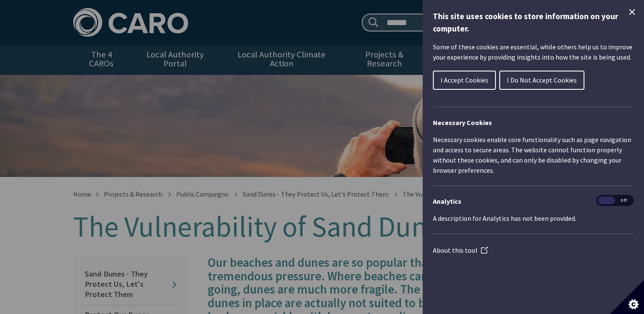 The height and width of the screenshot is (314, 644). What do you see at coordinates (464, 80) in the screenshot?
I see `span: I Accept Cookies` at bounding box center [464, 80].